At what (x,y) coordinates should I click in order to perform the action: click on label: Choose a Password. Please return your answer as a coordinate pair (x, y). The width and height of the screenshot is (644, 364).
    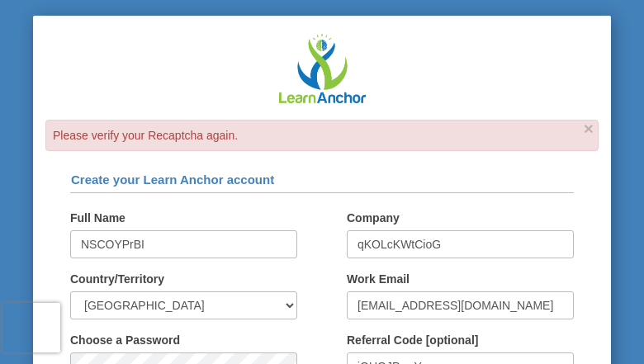
    Looking at the image, I should click on (124, 340).